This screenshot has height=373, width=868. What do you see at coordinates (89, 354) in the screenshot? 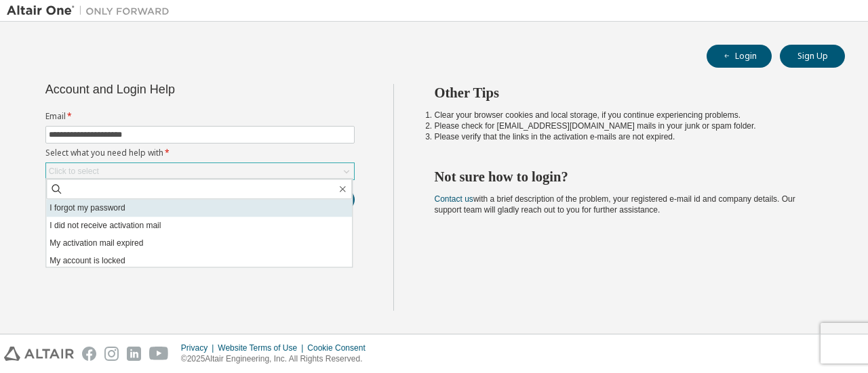
I see `img: facebook.svg` at bounding box center [89, 354].